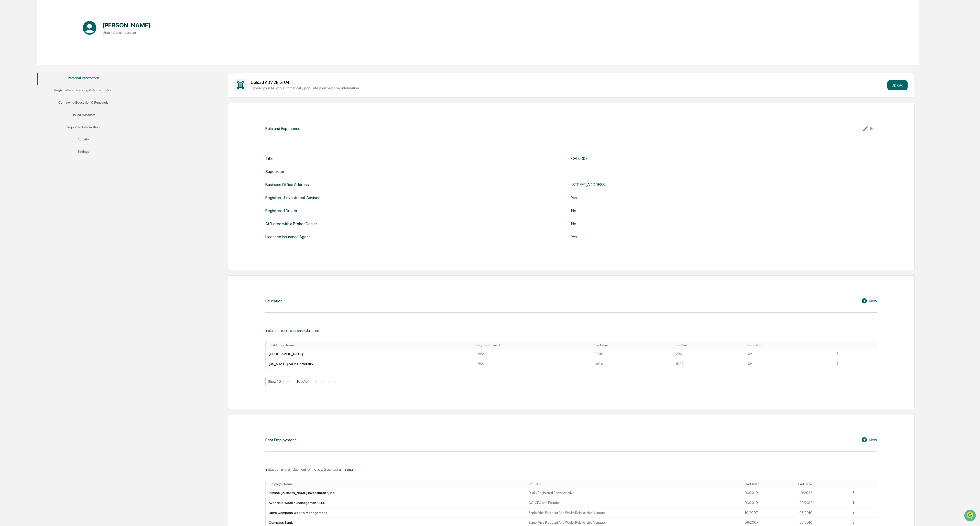 The width and height of the screenshot is (980, 526). Describe the element at coordinates (632, 354) in the screenshot. I see `td: 2000` at that location.